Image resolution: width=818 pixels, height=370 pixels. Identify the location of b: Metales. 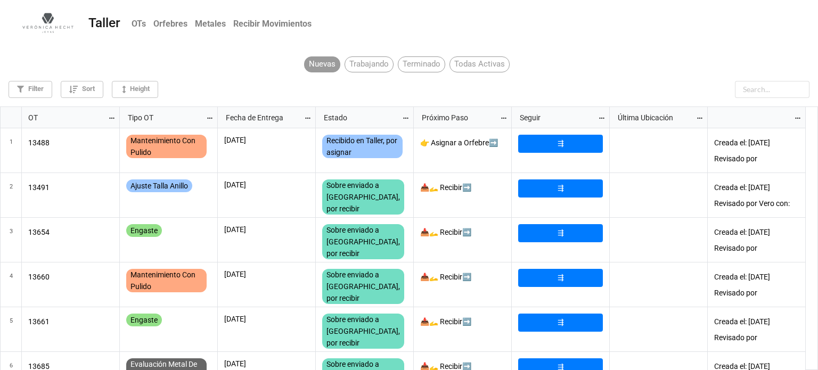
(210, 23).